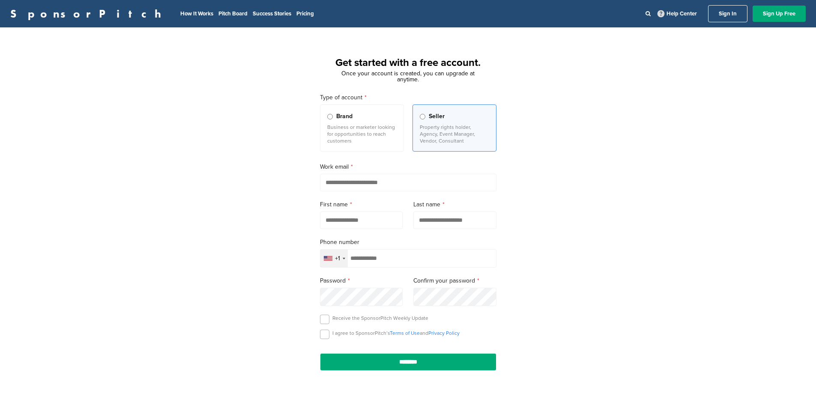 The image size is (816, 408). Describe the element at coordinates (330, 116) in the screenshot. I see `input: Brand Business or marketer looking for opportunities to reach customers` at that location.